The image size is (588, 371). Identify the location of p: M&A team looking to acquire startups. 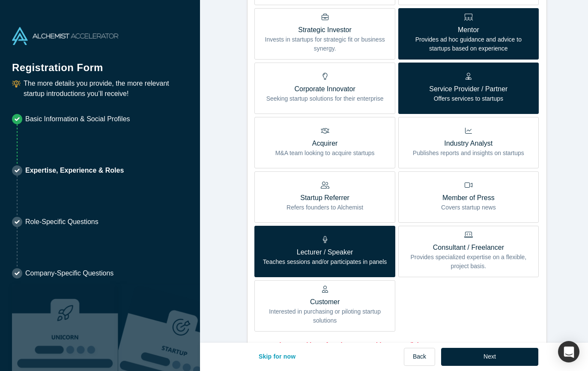
(325, 153).